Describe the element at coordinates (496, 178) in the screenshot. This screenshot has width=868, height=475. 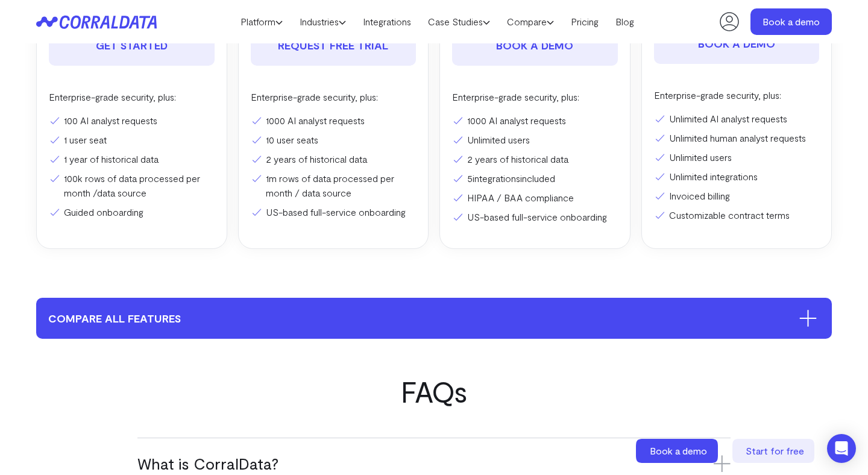
I see `a: integrations` at that location.